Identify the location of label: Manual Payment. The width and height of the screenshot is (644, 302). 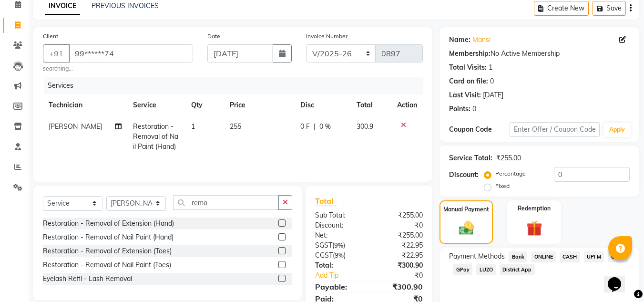
(466, 210).